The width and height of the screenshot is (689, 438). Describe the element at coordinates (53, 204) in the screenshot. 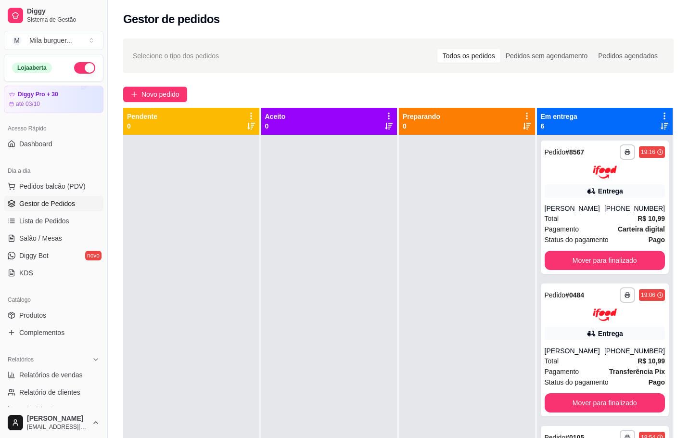

I see `a: Gestor de Pedidos` at that location.